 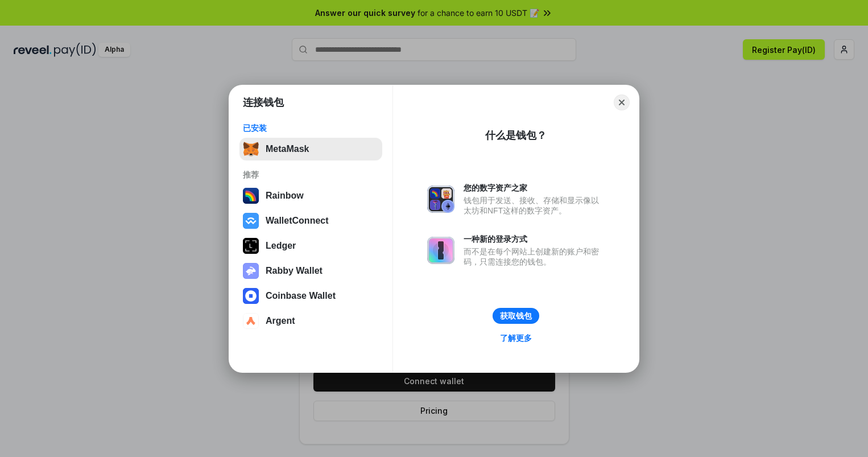 What do you see at coordinates (311, 271) in the screenshot?
I see `button: Rabby Wallet` at bounding box center [311, 271].